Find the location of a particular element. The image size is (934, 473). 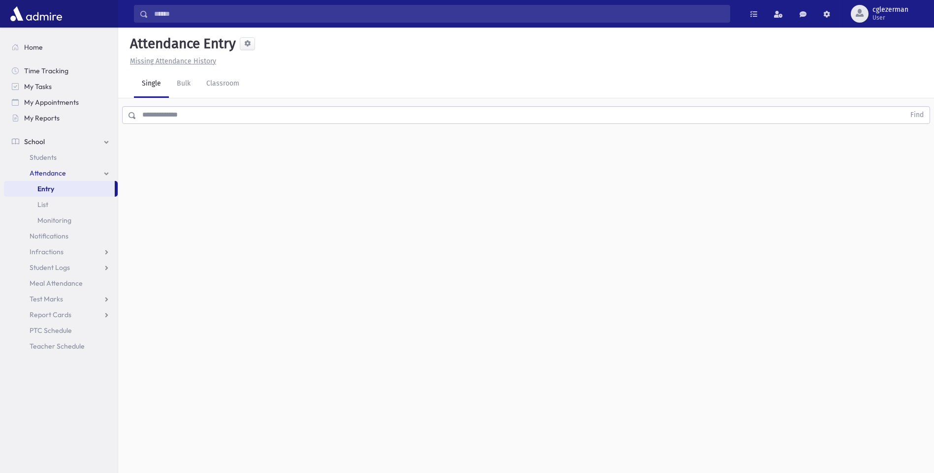

a: Monitoring is located at coordinates (61, 220).